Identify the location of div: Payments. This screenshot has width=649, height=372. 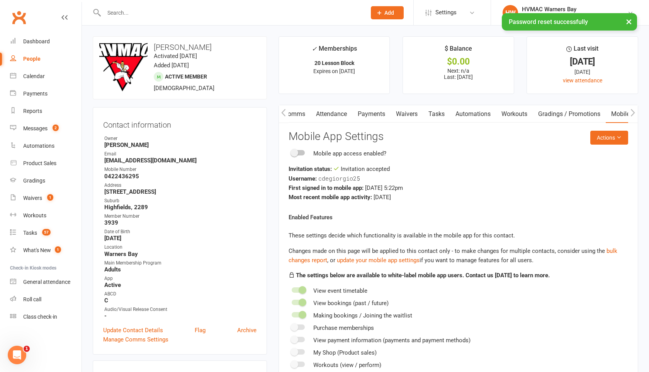
(35, 93).